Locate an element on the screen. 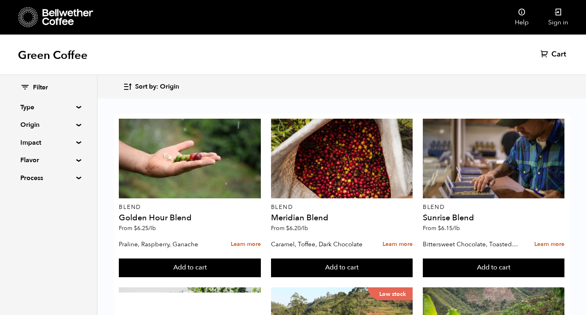  button: Sort by: Origin is located at coordinates (151, 87).